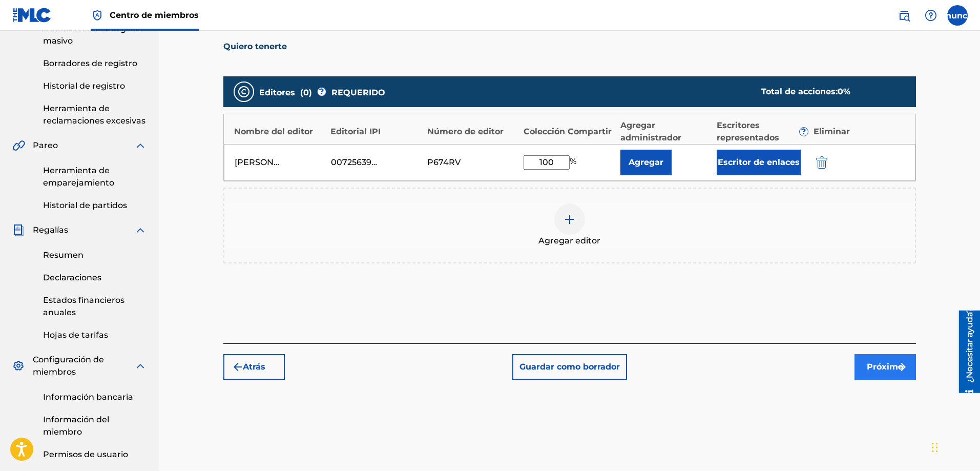 Image resolution: width=980 pixels, height=471 pixels. What do you see at coordinates (86, 454) in the screenshot?
I see `font: Permisos de usuario` at bounding box center [86, 454].